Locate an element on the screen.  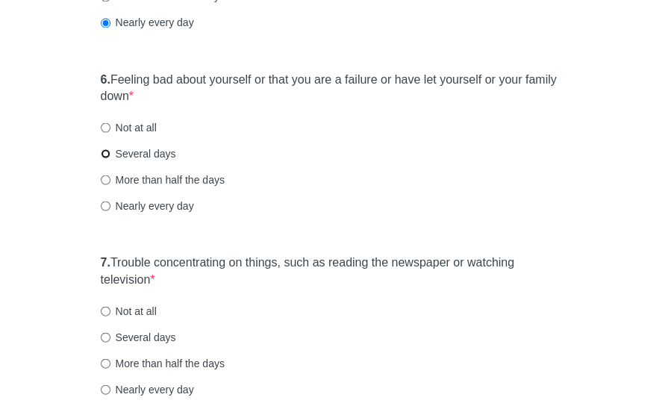
strong: 6. is located at coordinates (105, 78).